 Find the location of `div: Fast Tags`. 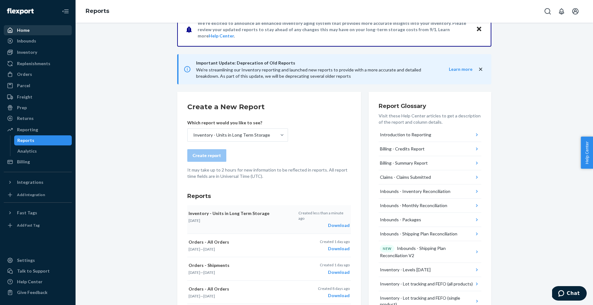

div: Fast Tags is located at coordinates (27, 213).